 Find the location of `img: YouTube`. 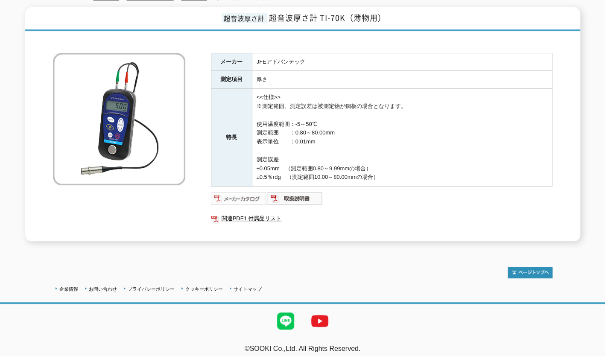

img: YouTube is located at coordinates (320, 321).